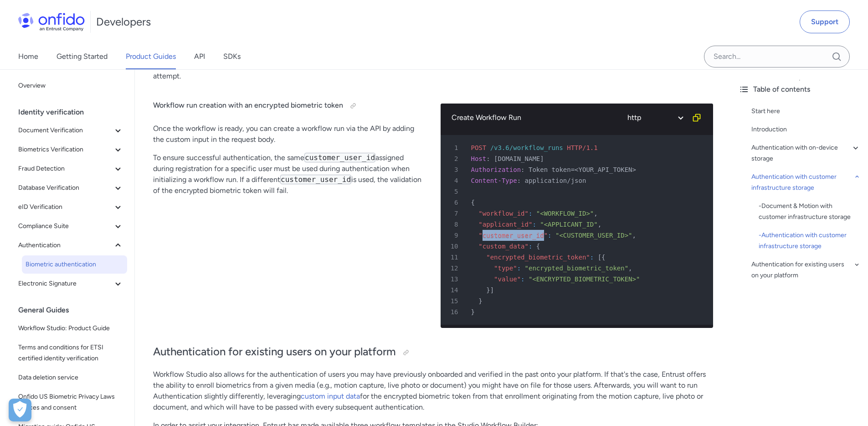  Describe the element at coordinates (74, 112) in the screenshot. I see `div: Identity verification` at that location.